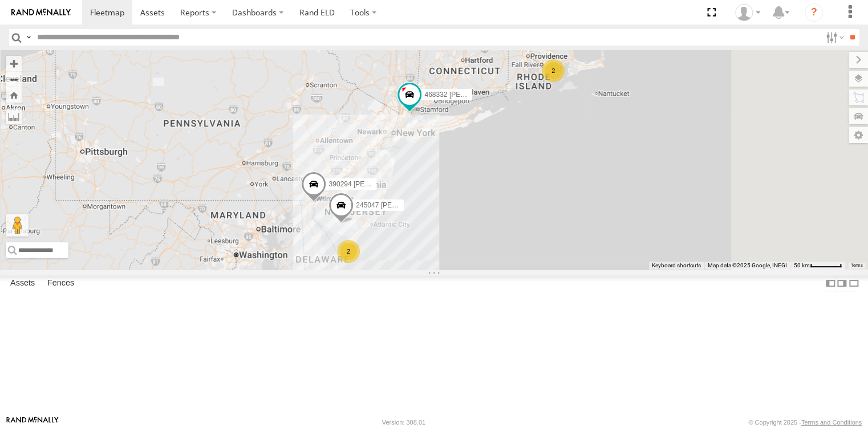  Describe the element at coordinates (830, 283) in the screenshot. I see `label: Dock Summary Table to the Left` at that location.